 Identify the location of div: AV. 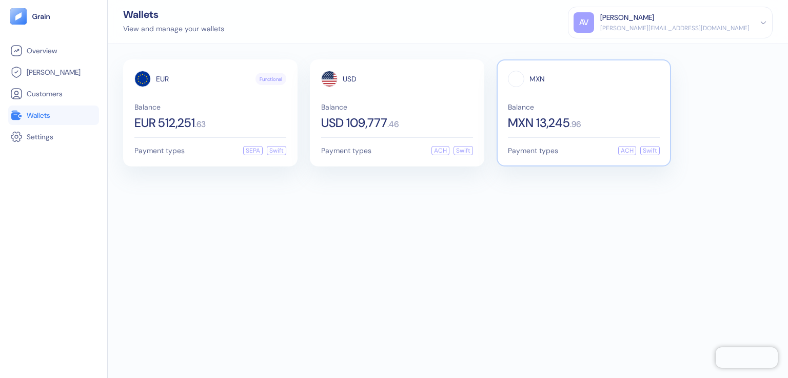
(584, 23).